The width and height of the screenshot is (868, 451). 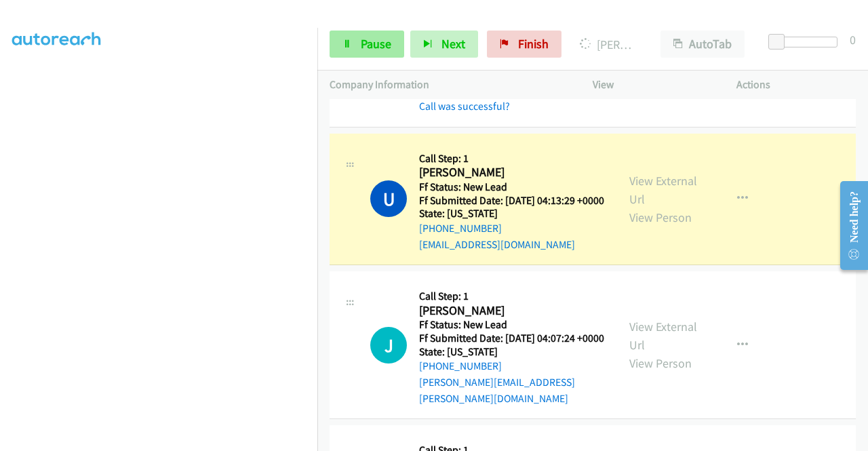 I want to click on p: View, so click(x=653, y=85).